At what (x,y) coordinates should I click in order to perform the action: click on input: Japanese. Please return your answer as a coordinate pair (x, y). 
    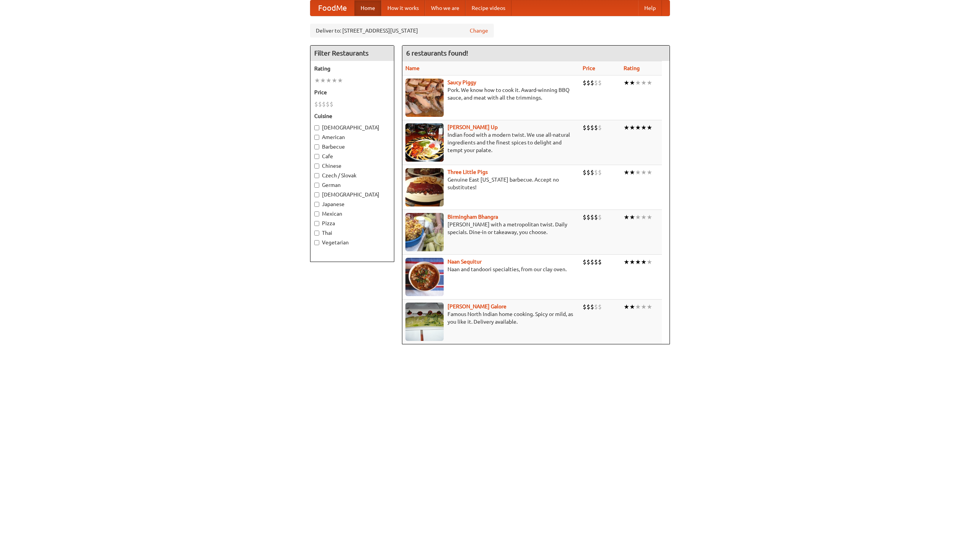
    Looking at the image, I should click on (316, 204).